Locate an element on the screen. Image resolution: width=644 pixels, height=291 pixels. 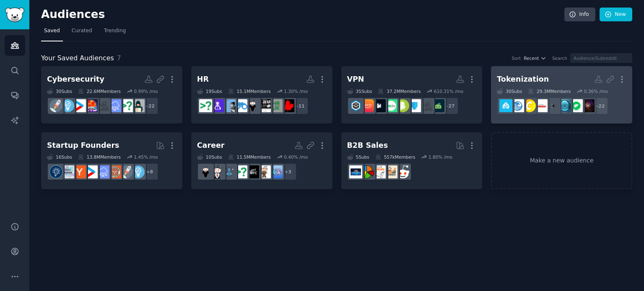
div: Tokenization is located at coordinates (523, 79).